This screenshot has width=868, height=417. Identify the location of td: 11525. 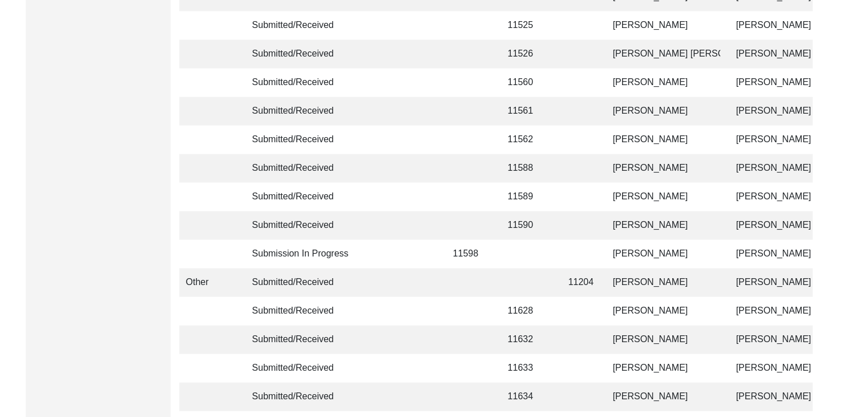
(526, 26).